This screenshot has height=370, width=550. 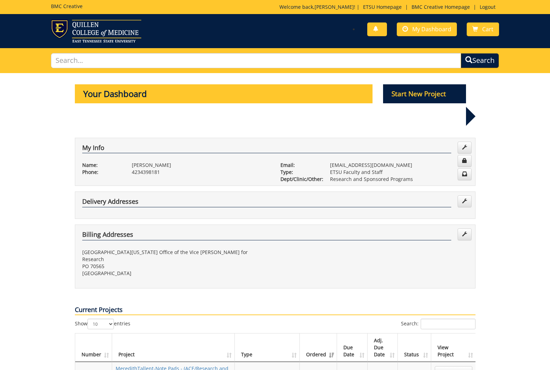 What do you see at coordinates (465, 174) in the screenshot?
I see `a: Change Communication Preferences` at bounding box center [465, 174].